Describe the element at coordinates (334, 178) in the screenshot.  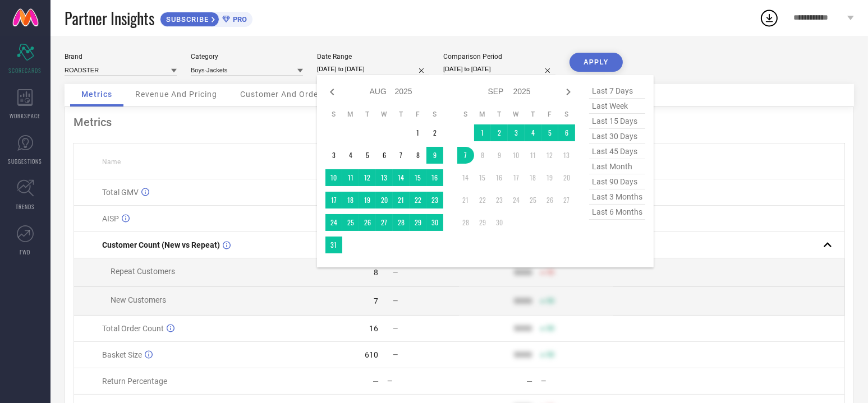
I see `td: Sun Aug 10 2025` at that location.